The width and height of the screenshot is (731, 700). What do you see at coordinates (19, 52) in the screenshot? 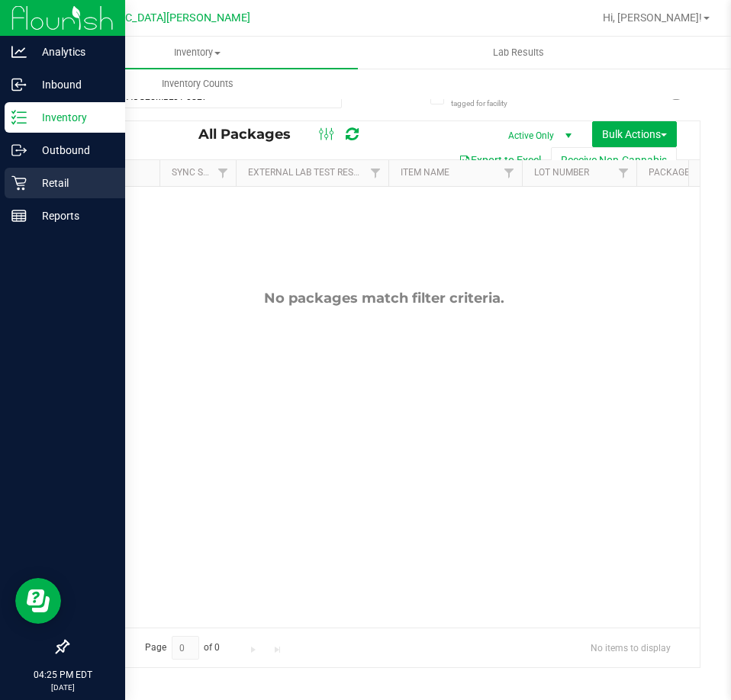
I see `inline-svg: Analytics` at bounding box center [19, 52].